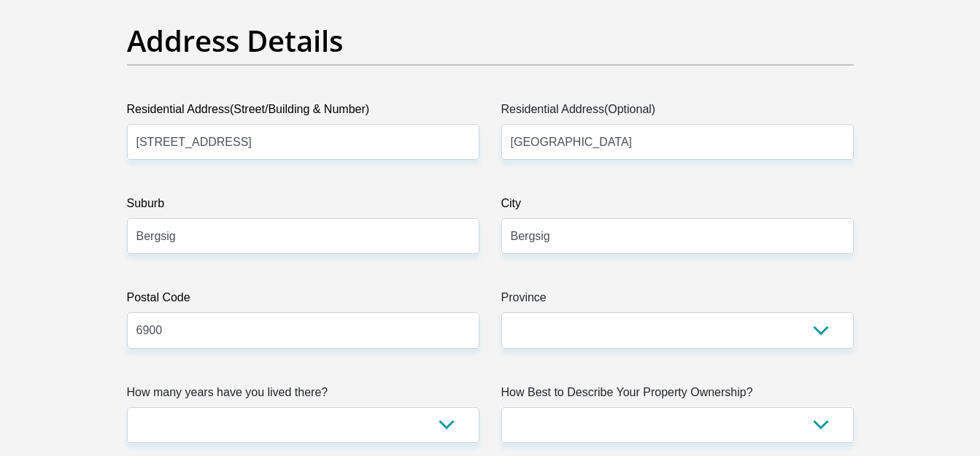  Describe the element at coordinates (677, 395) in the screenshot. I see `label: How Best to Describe Your Property Ownership?` at that location.